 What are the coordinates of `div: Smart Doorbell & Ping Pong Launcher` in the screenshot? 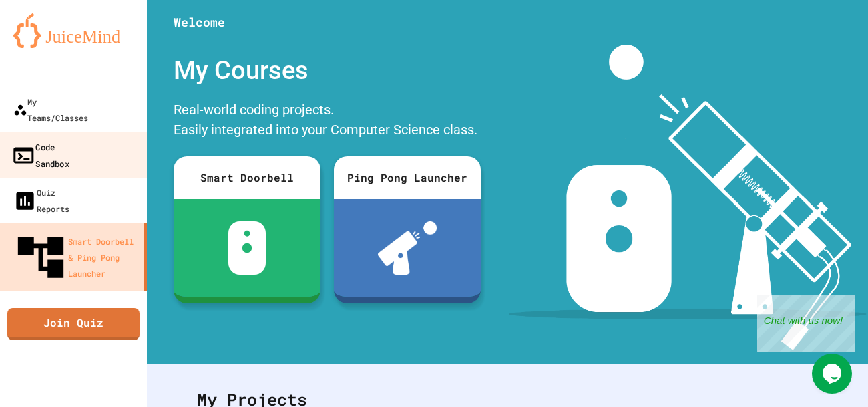 It's located at (77, 257).